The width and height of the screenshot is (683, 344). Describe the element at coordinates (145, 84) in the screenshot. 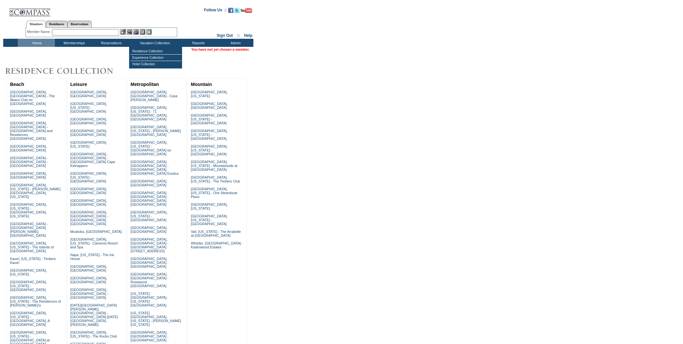

I see `a: Metropolitan` at that location.